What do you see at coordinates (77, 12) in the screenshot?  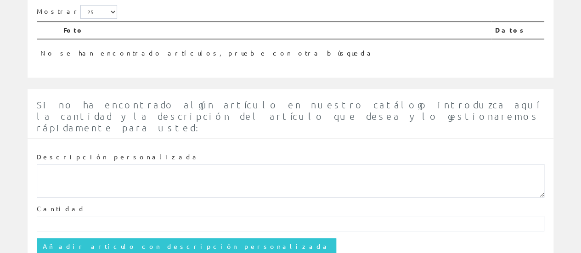 I see `label: Mostrar` at bounding box center [77, 12].